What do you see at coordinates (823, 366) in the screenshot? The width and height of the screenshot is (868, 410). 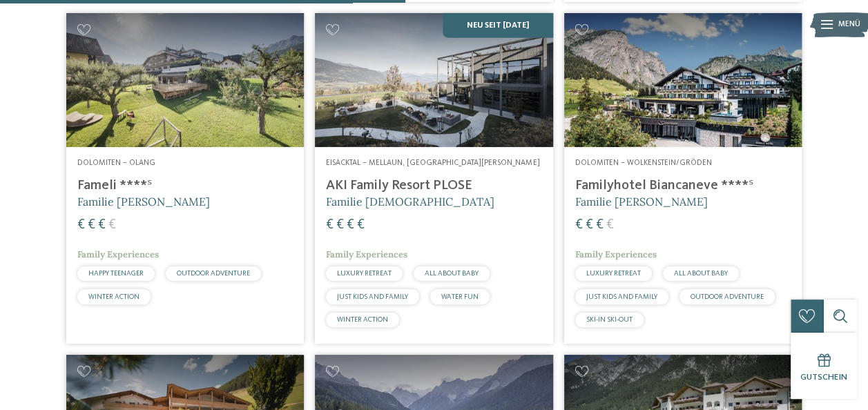 I see `a: Gutschein` at bounding box center [823, 366].